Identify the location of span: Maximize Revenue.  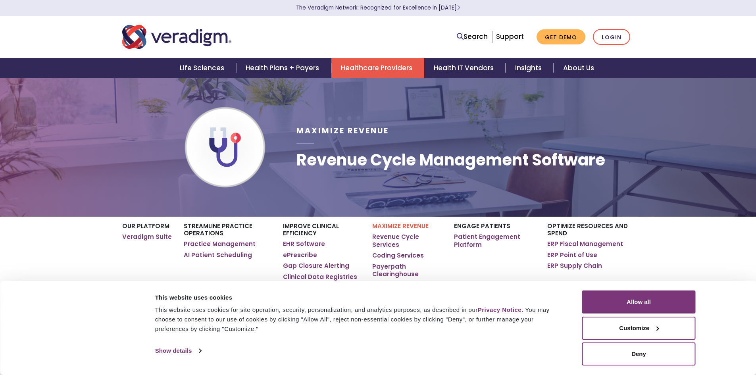
(342, 131).